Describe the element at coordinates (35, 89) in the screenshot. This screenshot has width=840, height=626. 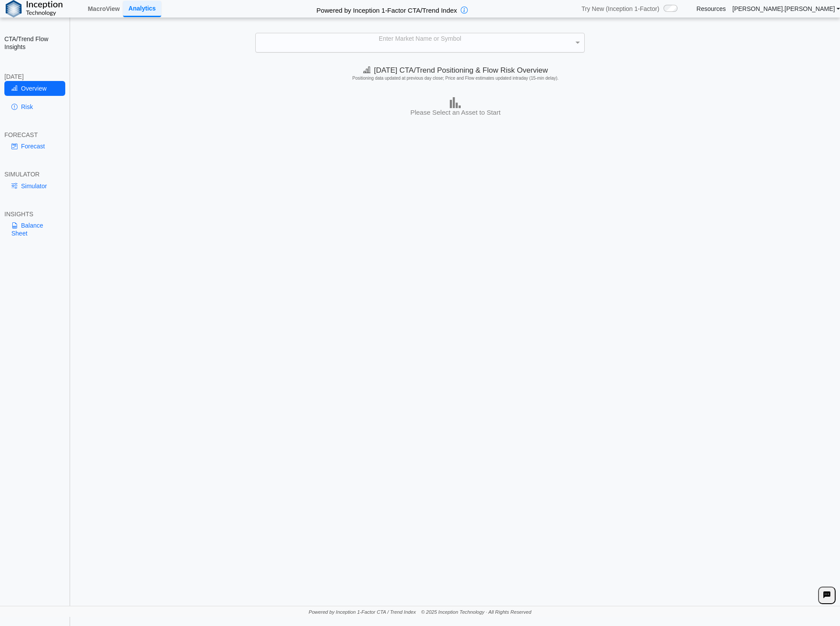
I see `a: Overview` at that location.